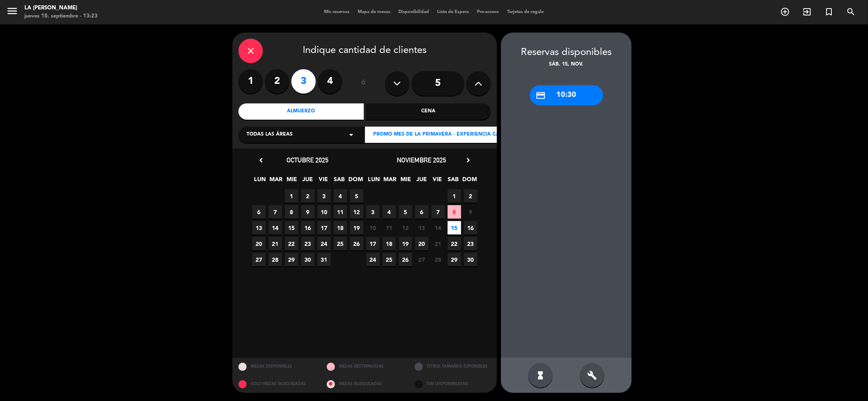 This screenshot has height=401, width=868. I want to click on span: Mis reservas, so click(336, 12).